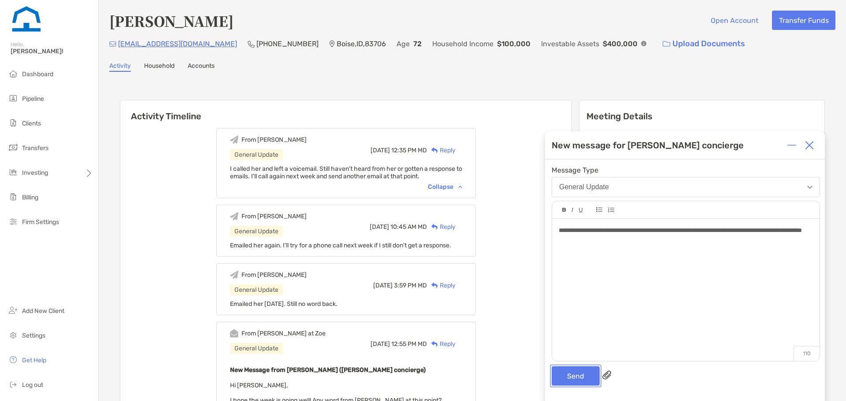 Image resolution: width=846 pixels, height=401 pixels. Describe the element at coordinates (31, 123) in the screenshot. I see `span: Clients` at that location.